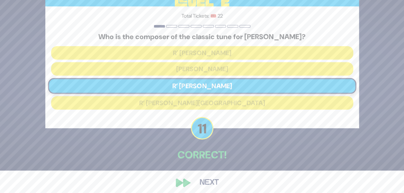 The image size is (404, 193). Describe the element at coordinates (209, 183) in the screenshot. I see `button: Next` at that location.